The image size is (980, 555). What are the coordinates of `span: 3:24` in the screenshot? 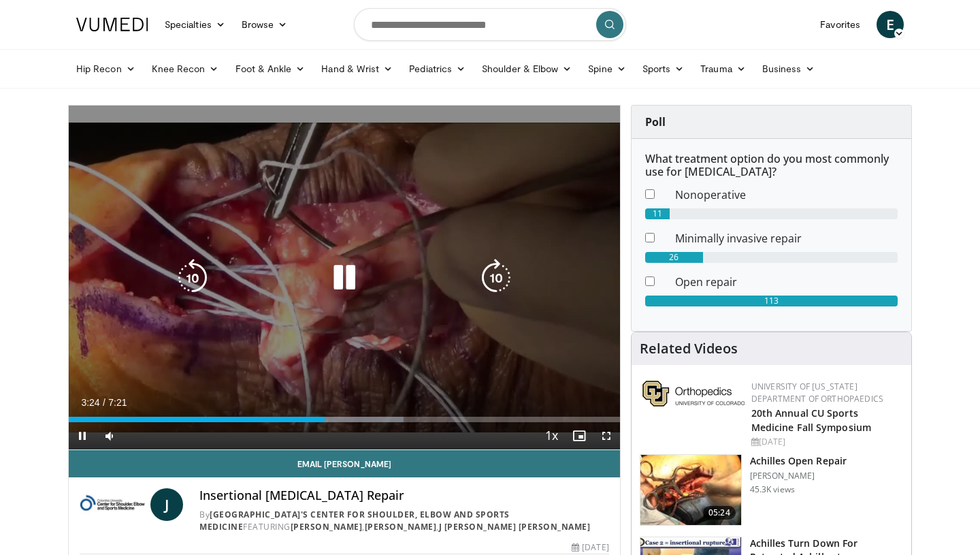 It's located at (90, 403).